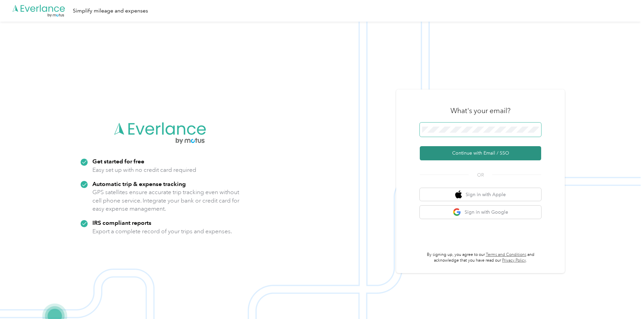  Describe the element at coordinates (506, 255) in the screenshot. I see `a: Terms and Conditions` at that location.